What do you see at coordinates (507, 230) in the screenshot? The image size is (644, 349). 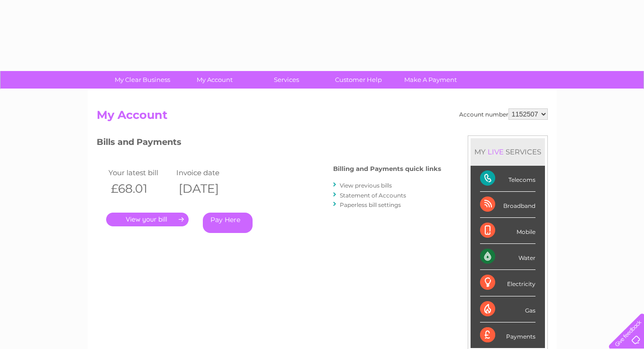 I see `div: Mobile` at bounding box center [507, 230].